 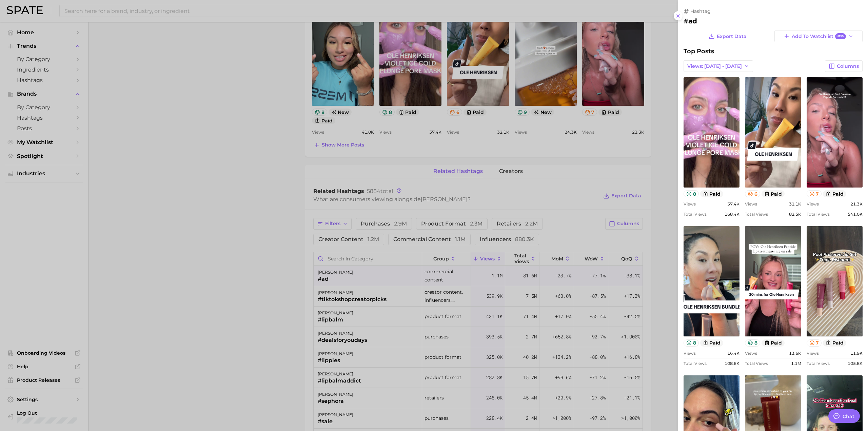 What do you see at coordinates (795, 353) in the screenshot?
I see `span: 13.6k` at bounding box center [795, 353].